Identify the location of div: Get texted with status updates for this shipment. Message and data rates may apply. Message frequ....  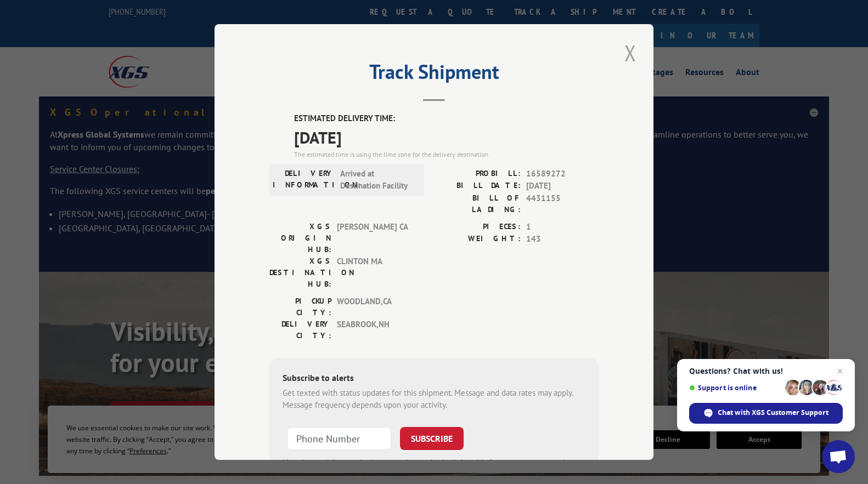
(434, 399).